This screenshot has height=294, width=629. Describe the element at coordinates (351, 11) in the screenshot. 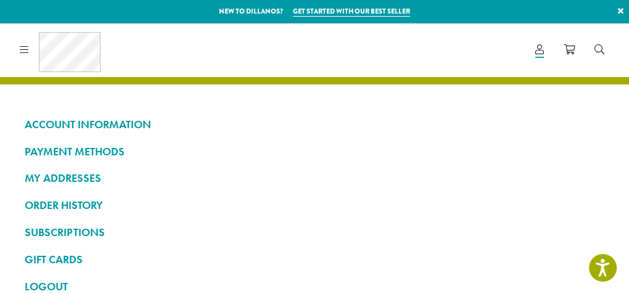

I see `a: Get started with our best seller` at that location.